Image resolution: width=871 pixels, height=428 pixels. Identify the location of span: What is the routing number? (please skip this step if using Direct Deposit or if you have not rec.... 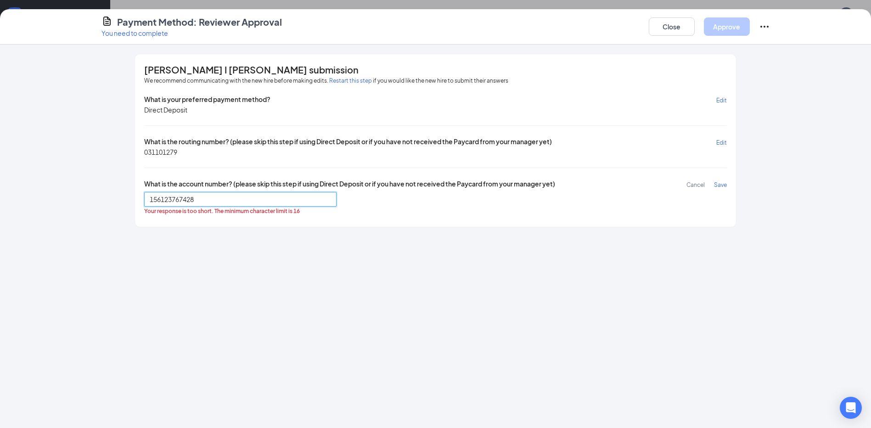
(348, 142).